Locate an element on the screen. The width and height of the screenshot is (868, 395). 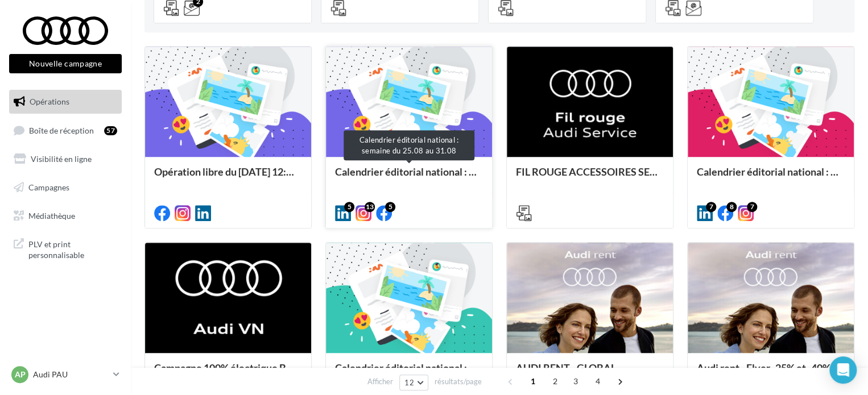
div: FIL ROUGE ACCESSOIRES SEPTEMBRE - AUDI SERVICE is located at coordinates (590, 177).